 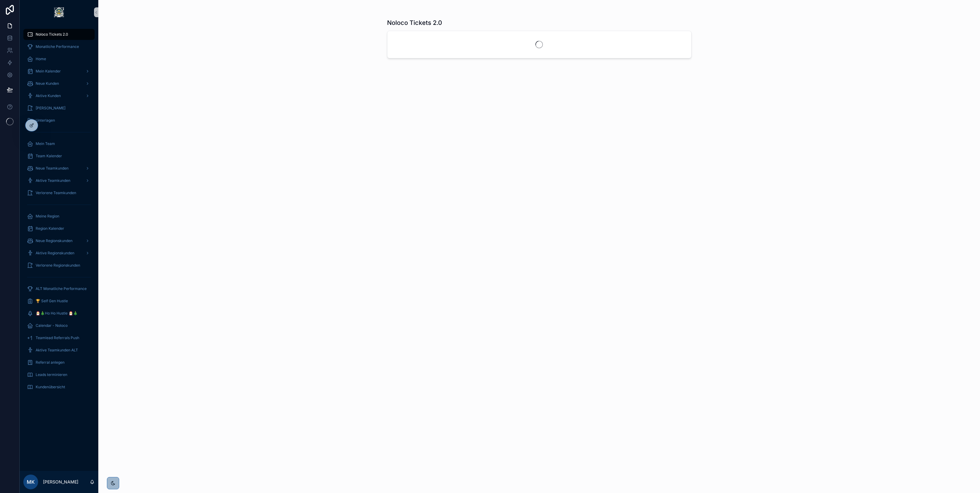 I want to click on a: ALT Monatliche Performance, so click(x=59, y=289).